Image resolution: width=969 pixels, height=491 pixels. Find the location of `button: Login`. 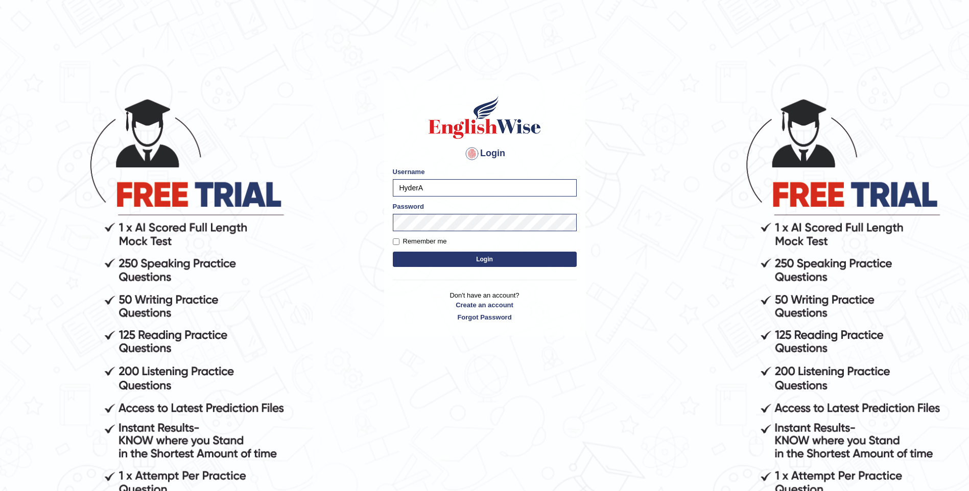

button: Login is located at coordinates (485, 260).